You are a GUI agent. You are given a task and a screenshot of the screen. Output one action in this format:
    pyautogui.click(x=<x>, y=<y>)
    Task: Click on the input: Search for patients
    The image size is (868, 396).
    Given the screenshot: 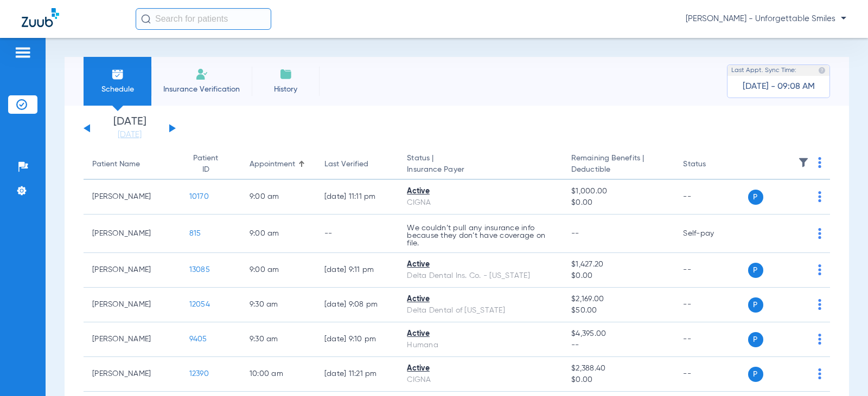 What is the action you would take?
    pyautogui.click(x=203, y=19)
    